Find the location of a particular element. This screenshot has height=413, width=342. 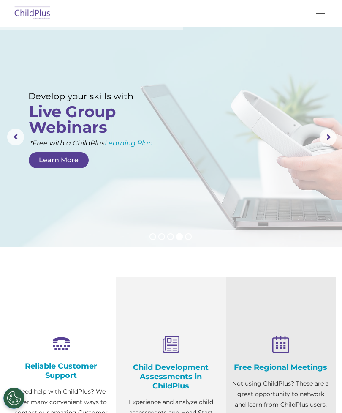

img: ChildPlus by Procare Solutions is located at coordinates (33, 14).